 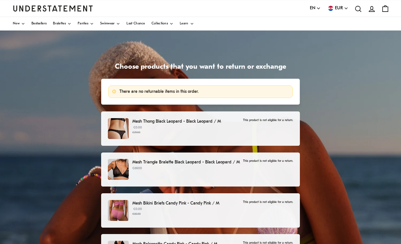 I want to click on p: Mesh Thong Black Leopard - Black Leopard / M, so click(x=186, y=121).